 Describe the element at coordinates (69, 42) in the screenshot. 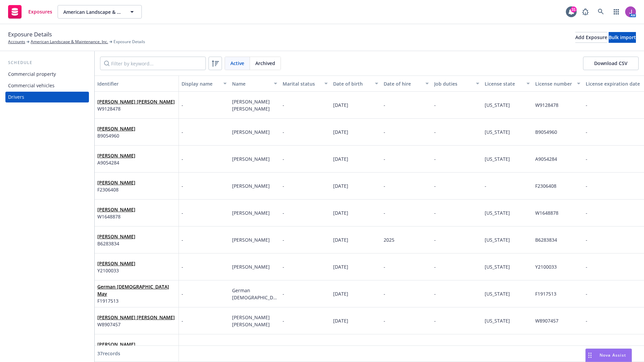

I see `a: American Landscape & Maintenance, Inc.` at that location.